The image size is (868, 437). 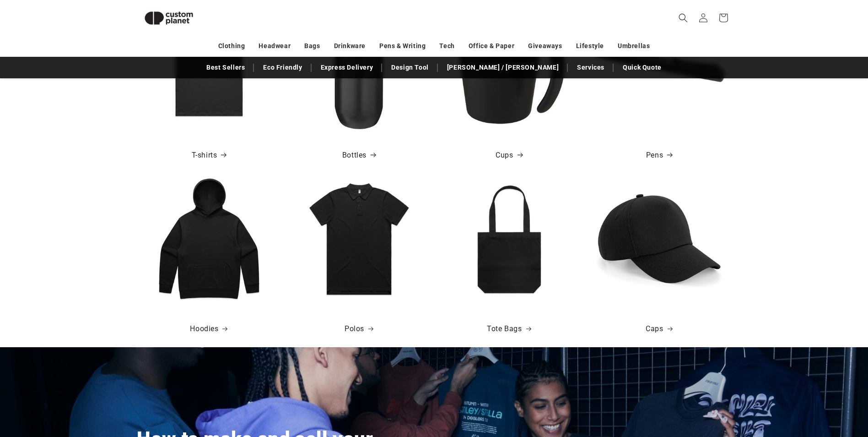 I want to click on a: Bottles, so click(x=359, y=155).